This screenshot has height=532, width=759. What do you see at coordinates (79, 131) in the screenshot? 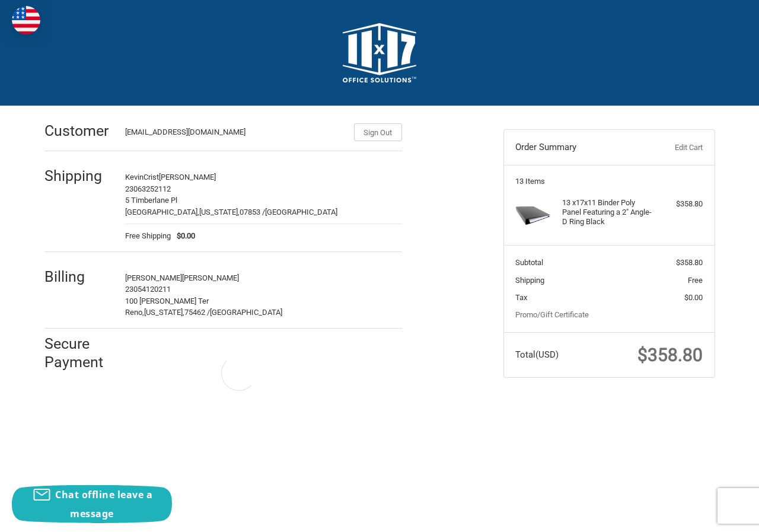
I see `h2: Customer` at bounding box center [79, 131].